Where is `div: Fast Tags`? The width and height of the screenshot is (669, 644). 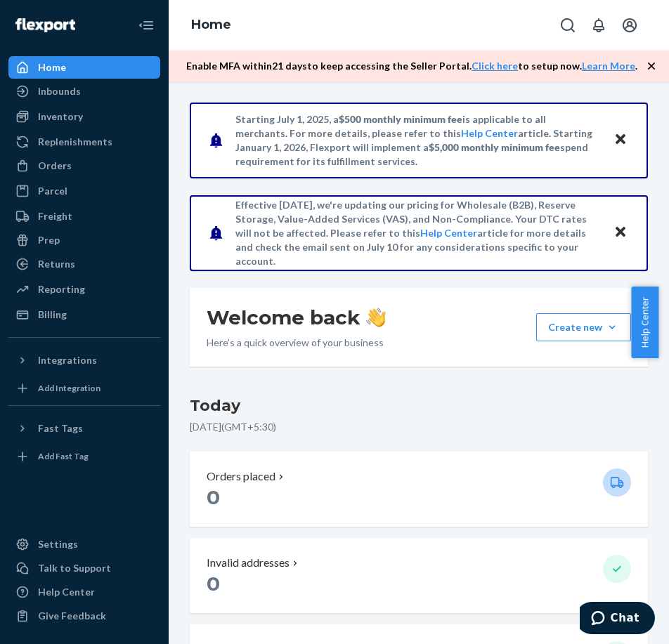 div: Fast Tags is located at coordinates (60, 428).